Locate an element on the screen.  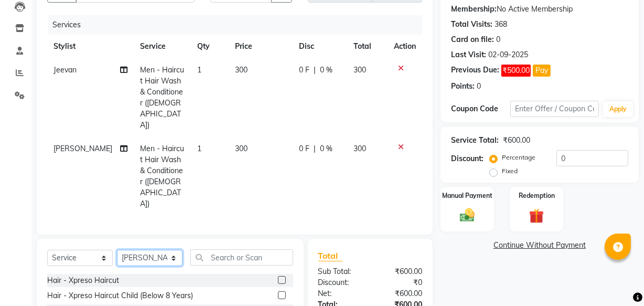
div: Service Total: is located at coordinates (475, 140).